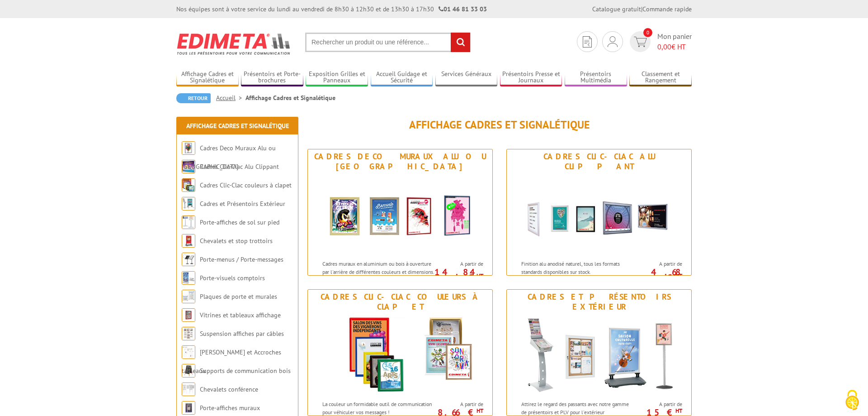 Image resolution: width=868 pixels, height=416 pixels. I want to click on img: Porte-affiches de sol sur pied, so click(188, 222).